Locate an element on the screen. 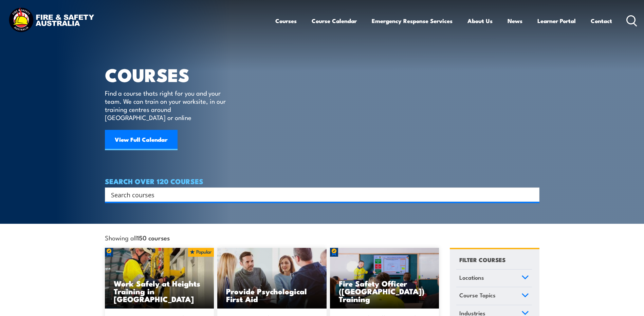 This screenshot has height=316, width=644. a: Course Calendar is located at coordinates (334, 21).